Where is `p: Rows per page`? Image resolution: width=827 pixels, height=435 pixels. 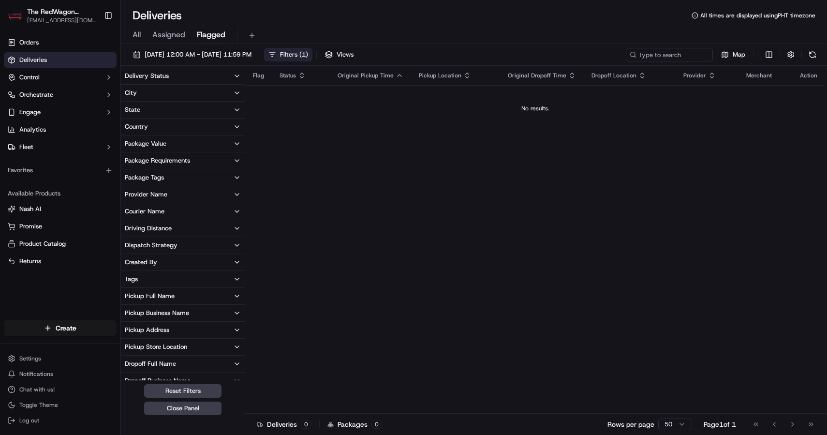
p: Rows per page is located at coordinates (631, 424).